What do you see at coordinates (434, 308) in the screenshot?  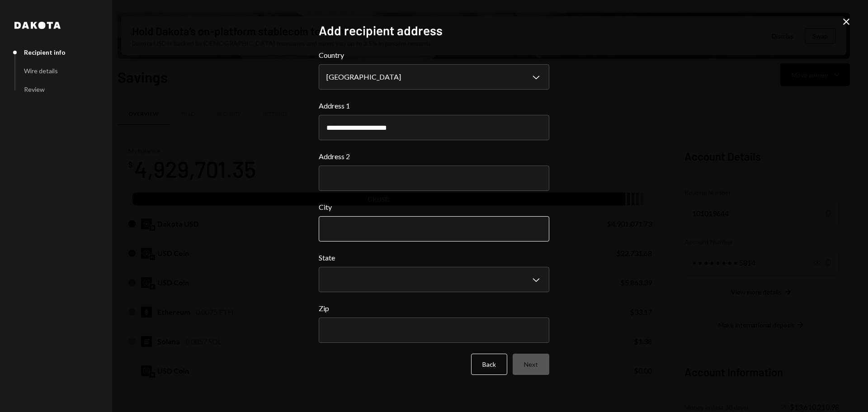 I see `label: Zip` at bounding box center [434, 308].